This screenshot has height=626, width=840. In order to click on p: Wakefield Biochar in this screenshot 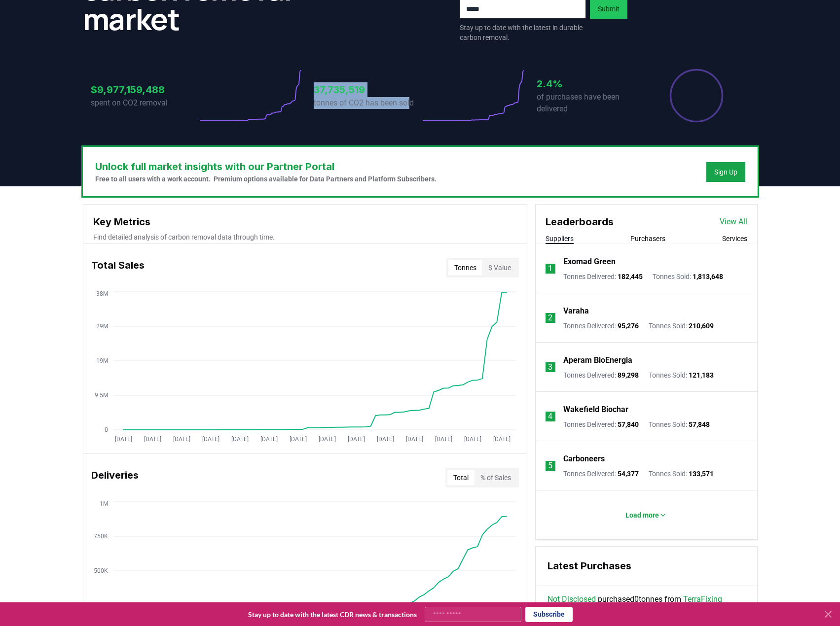, I will do `click(596, 410)`.